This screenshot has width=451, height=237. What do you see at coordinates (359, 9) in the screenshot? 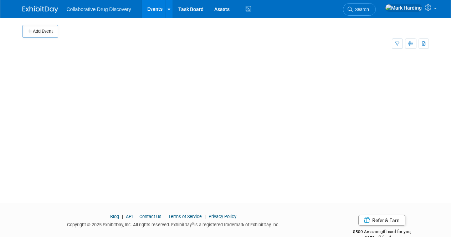
I see `a: Search` at bounding box center [359, 9].